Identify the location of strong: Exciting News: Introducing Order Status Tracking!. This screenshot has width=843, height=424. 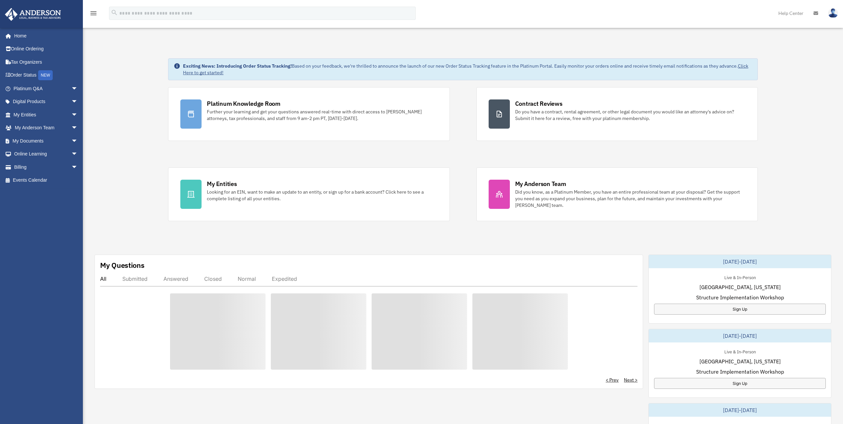
(237, 66).